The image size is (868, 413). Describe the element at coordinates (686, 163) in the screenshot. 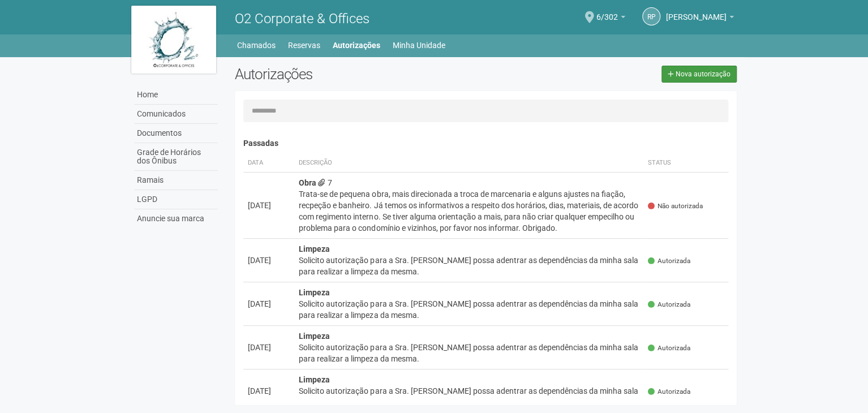

I see `th: Status` at that location.